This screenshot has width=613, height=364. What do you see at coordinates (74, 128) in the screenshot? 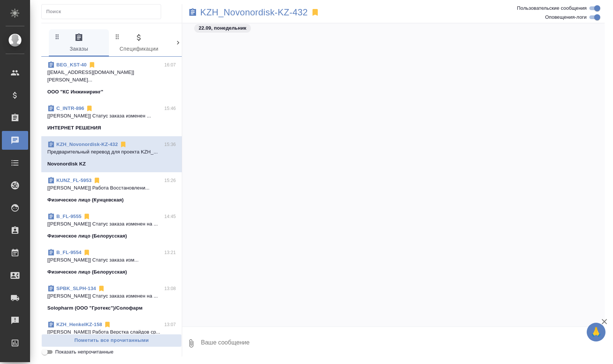
I see `p: ИНТЕРНЕТ РЕШЕНИЯ` at bounding box center [74, 128].